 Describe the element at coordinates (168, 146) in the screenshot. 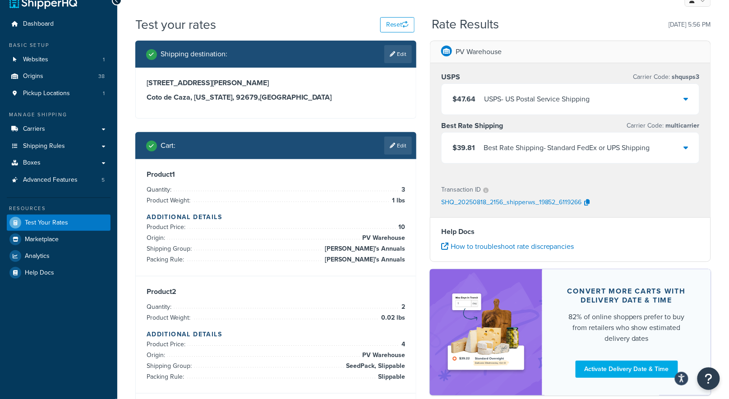

I see `h2: Cart :` at that location.